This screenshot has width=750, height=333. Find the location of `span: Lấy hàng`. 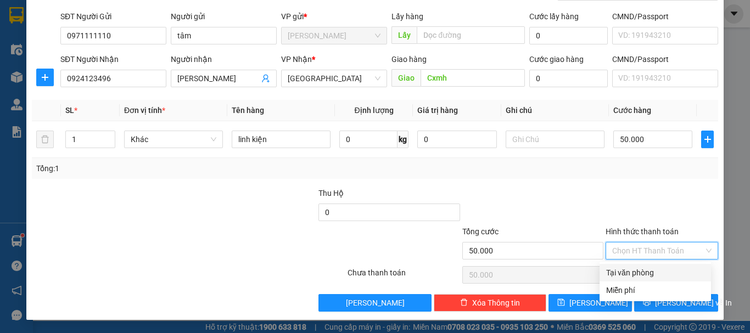

span: Lấy hàng is located at coordinates (408, 16).